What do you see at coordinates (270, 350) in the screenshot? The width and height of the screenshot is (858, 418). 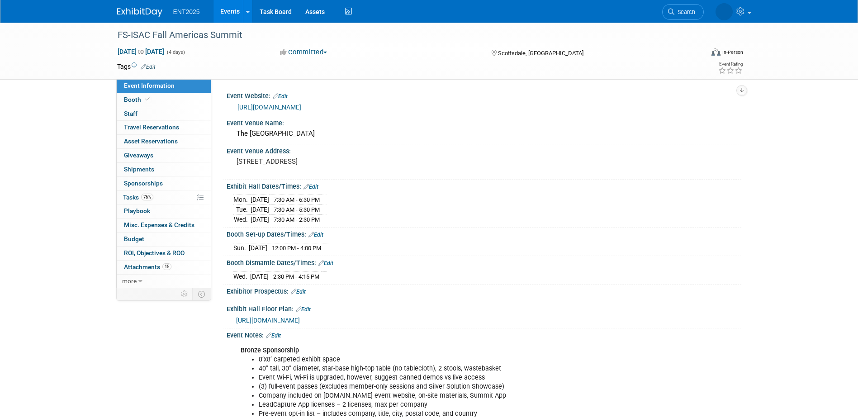 I see `b: Bronze Sponsorship` at bounding box center [270, 350].